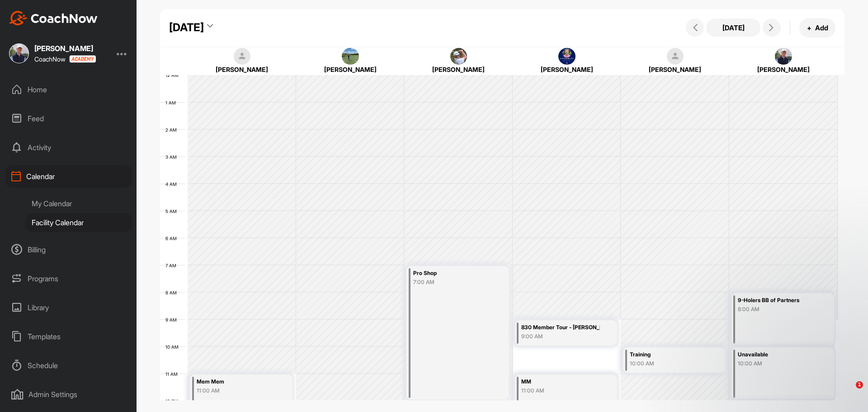  What do you see at coordinates (567, 56) in the screenshot?
I see `img: square_40516db2916e8261e2cdf582b2492737.jpg` at bounding box center [567, 56].